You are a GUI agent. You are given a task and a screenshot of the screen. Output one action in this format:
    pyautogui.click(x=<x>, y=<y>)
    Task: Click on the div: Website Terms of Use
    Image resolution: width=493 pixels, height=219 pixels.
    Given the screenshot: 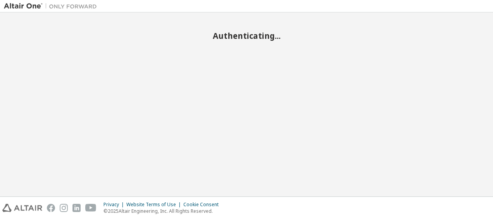 What is the action you would take?
    pyautogui.click(x=155, y=204)
    